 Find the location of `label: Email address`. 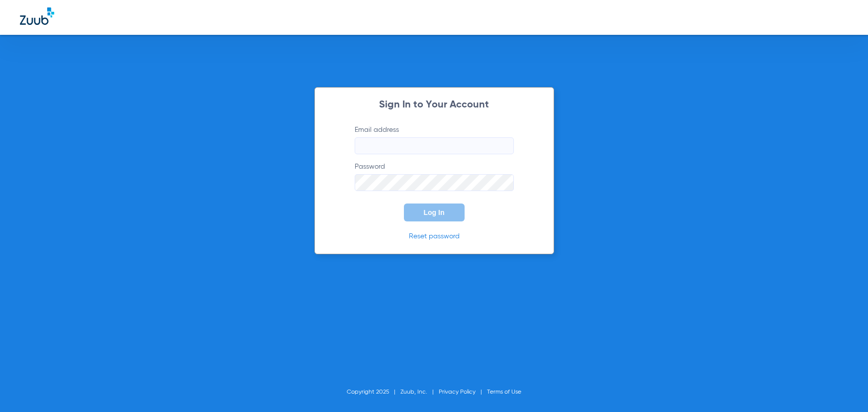

label: Email address is located at coordinates (434, 139).